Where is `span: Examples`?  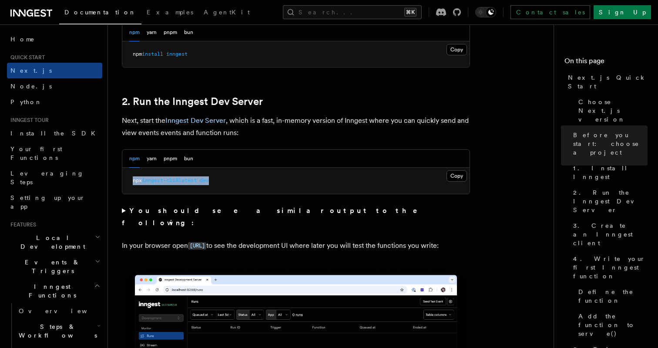
span: Examples is located at coordinates (170, 12).